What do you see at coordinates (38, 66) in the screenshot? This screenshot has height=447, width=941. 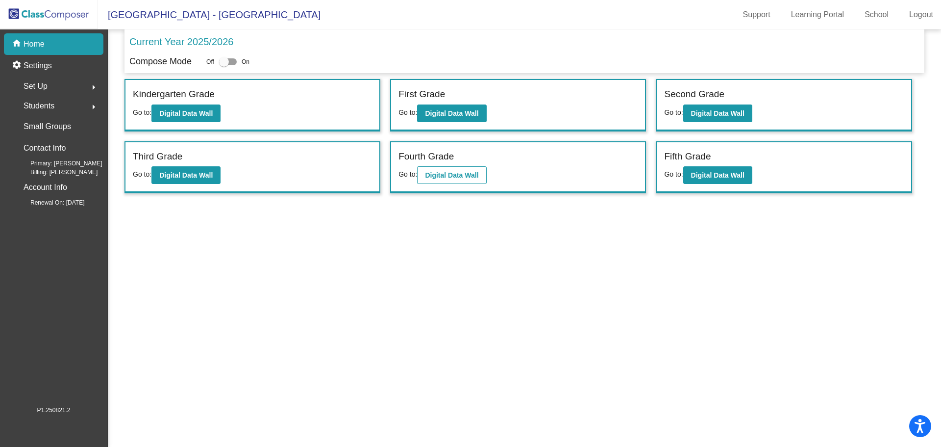 I see `p: Settings` at bounding box center [38, 66].